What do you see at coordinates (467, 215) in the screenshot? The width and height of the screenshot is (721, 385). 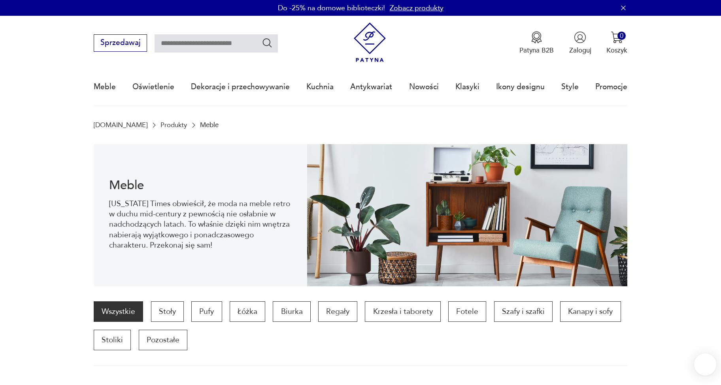 I see `img: Meble` at bounding box center [467, 215].